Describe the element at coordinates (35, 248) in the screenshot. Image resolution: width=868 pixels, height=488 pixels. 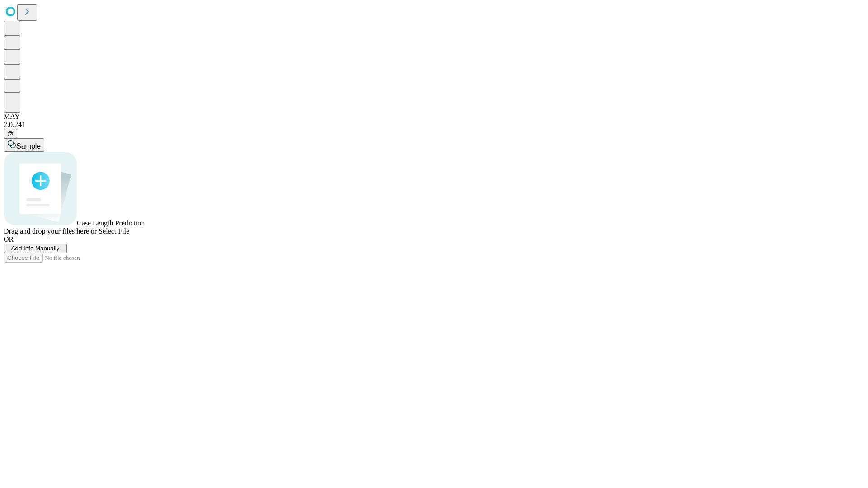
I see `button: Add Info Manually` at that location.